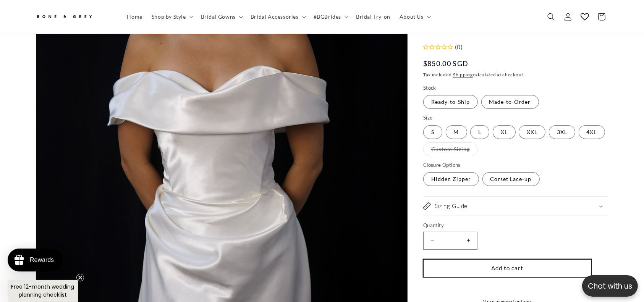 The height and width of the screenshot is (302, 644). Describe the element at coordinates (443, 165) in the screenshot. I see `legend: Closure Options` at that location.